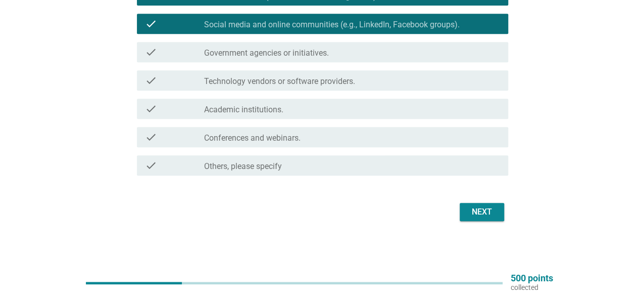 The image size is (639, 296). I want to click on label: Conferences and webinars., so click(252, 138).